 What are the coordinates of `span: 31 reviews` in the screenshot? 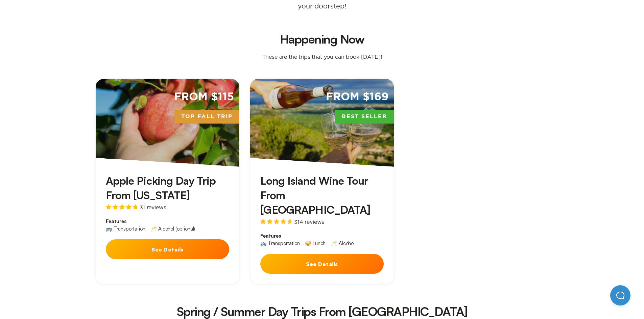 It's located at (153, 208).